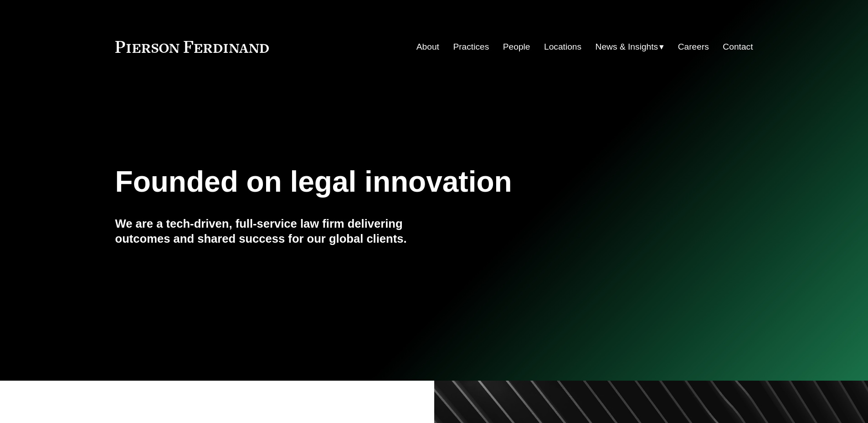 The height and width of the screenshot is (423, 868). Describe the element at coordinates (563, 47) in the screenshot. I see `a: Locations` at that location.